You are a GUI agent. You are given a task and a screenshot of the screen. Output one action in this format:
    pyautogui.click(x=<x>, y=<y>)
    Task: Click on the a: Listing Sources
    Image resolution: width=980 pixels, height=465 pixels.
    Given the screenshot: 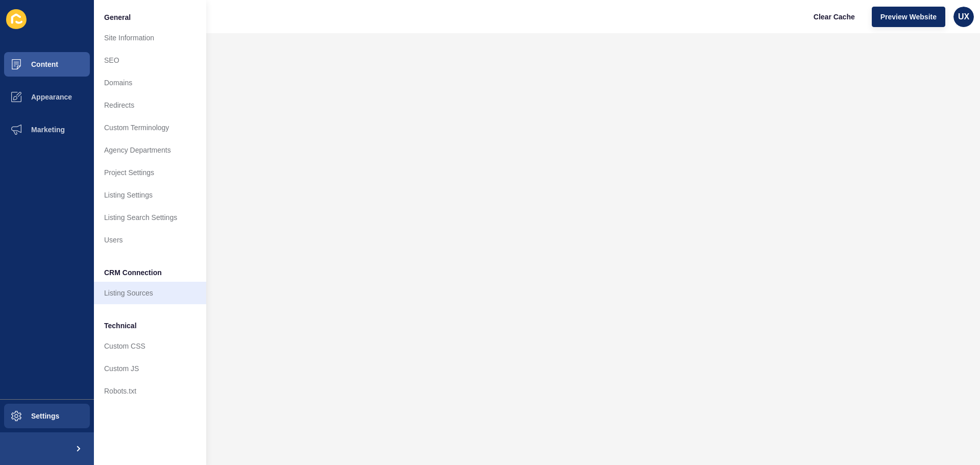 What is the action you would take?
    pyautogui.click(x=150, y=293)
    